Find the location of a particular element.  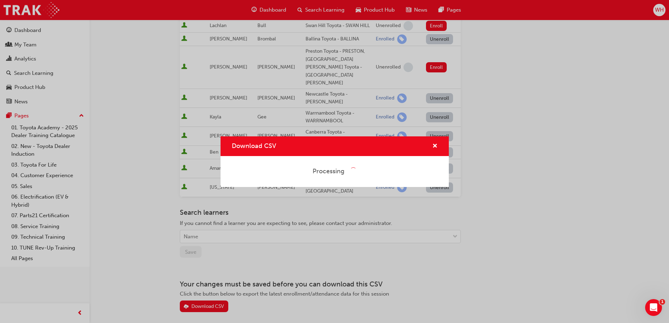

button: cross-icon is located at coordinates (435, 146).